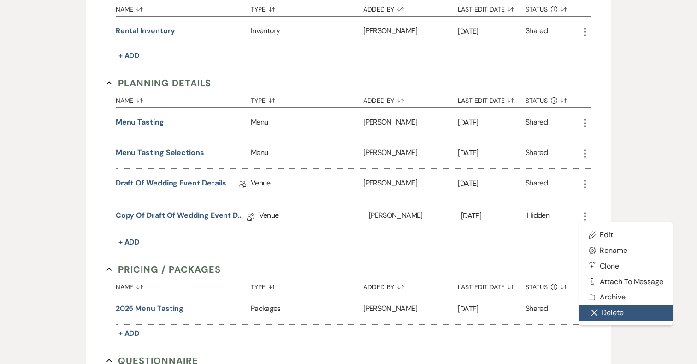 The width and height of the screenshot is (697, 364). What do you see at coordinates (146, 31) in the screenshot?
I see `button: Rental inventory` at bounding box center [146, 31].